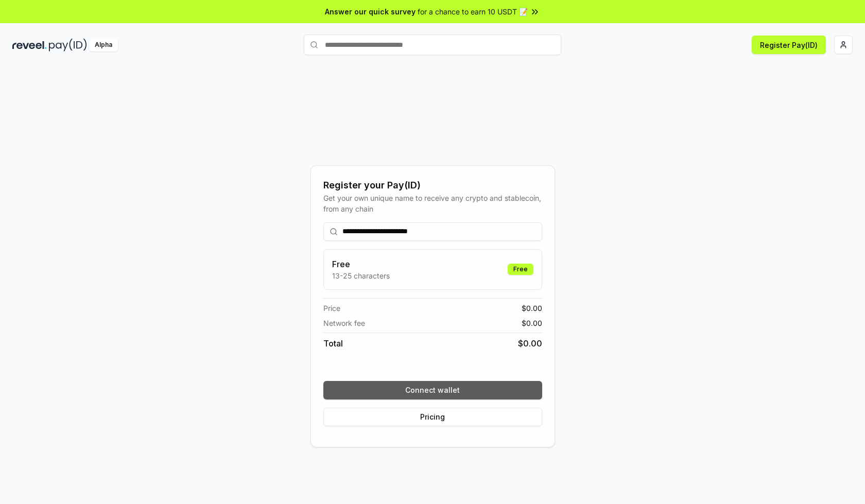  What do you see at coordinates (104, 45) in the screenshot?
I see `div: Alpha` at bounding box center [104, 45].